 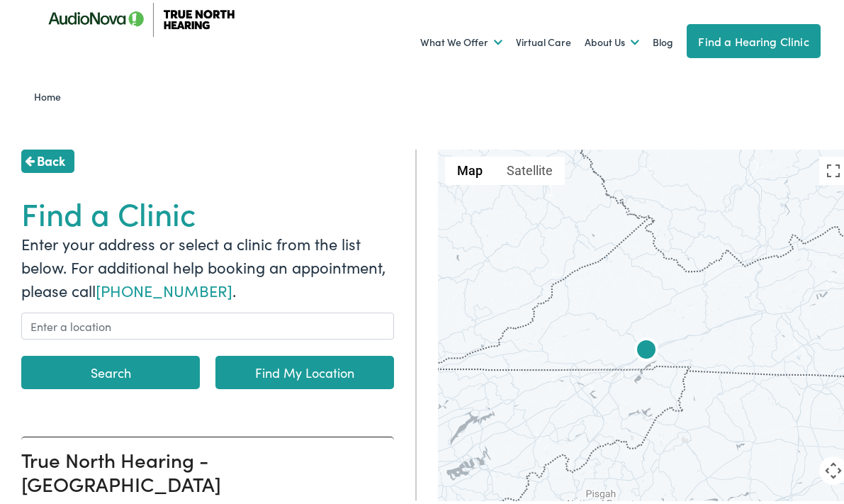 What do you see at coordinates (111, 369) in the screenshot?
I see `button: Search` at bounding box center [111, 369].